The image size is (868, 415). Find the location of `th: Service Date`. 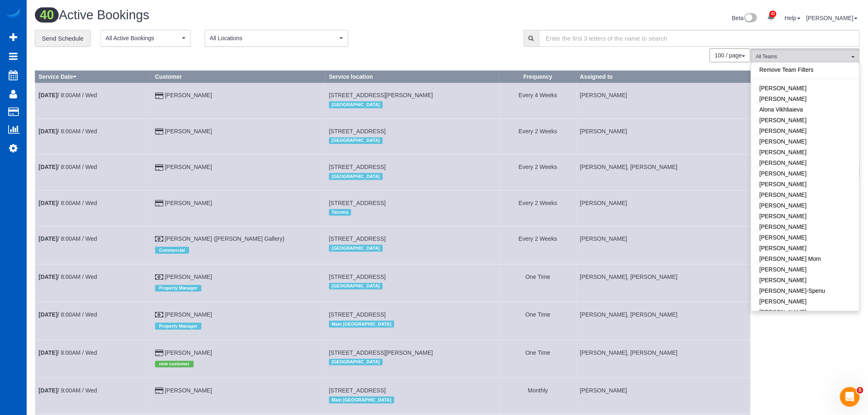

th: Service Date is located at coordinates (94, 77).